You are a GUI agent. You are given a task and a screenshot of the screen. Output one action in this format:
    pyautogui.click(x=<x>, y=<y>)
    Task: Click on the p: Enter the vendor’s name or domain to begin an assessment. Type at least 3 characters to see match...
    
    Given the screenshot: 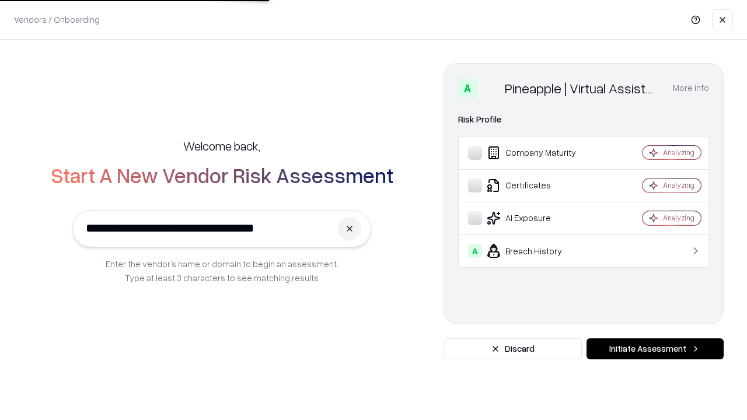 What is the action you would take?
    pyautogui.click(x=222, y=271)
    